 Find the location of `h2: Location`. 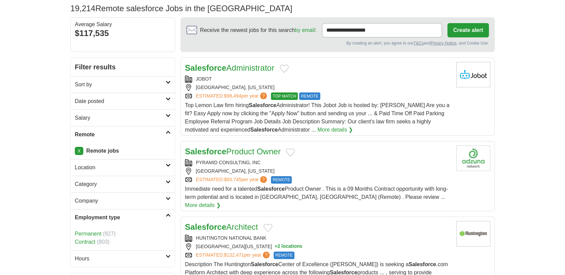

h2: Location is located at coordinates (120, 167).